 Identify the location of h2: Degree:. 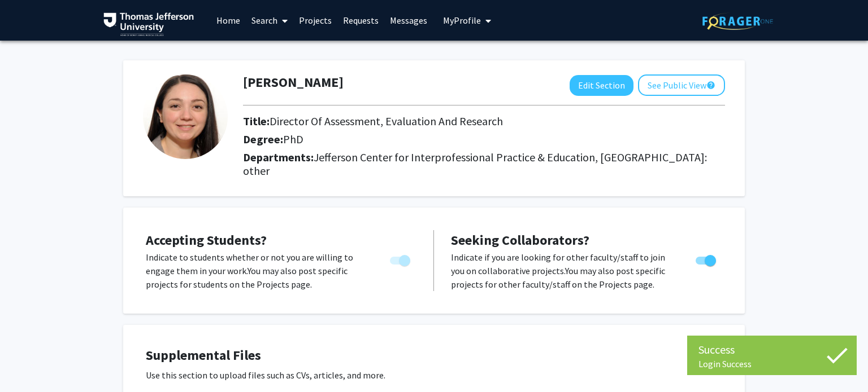
(411, 139).